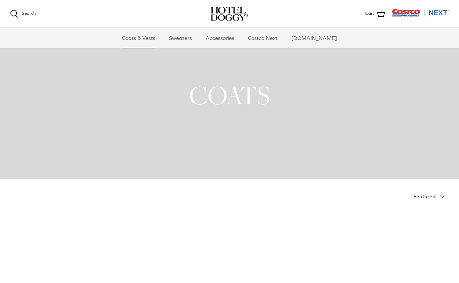 This screenshot has height=283, width=459. What do you see at coordinates (138, 38) in the screenshot?
I see `a: Coats & Vests` at bounding box center [138, 38].